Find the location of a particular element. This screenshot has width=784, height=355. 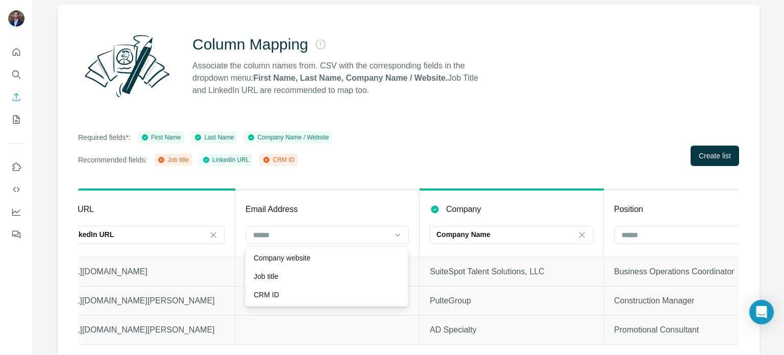

p: Associate the column names from. CSV with the corresponding fields in the dropdown menu: Job Titl... is located at coordinates (340, 78).